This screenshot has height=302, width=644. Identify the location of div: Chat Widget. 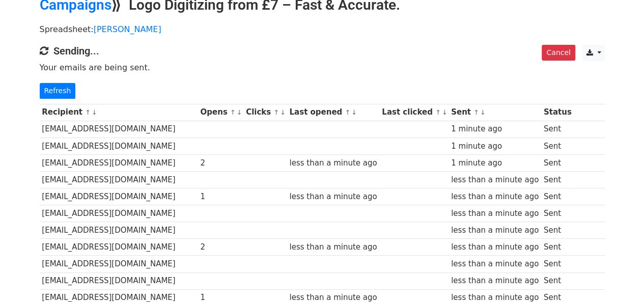
(618, 277).